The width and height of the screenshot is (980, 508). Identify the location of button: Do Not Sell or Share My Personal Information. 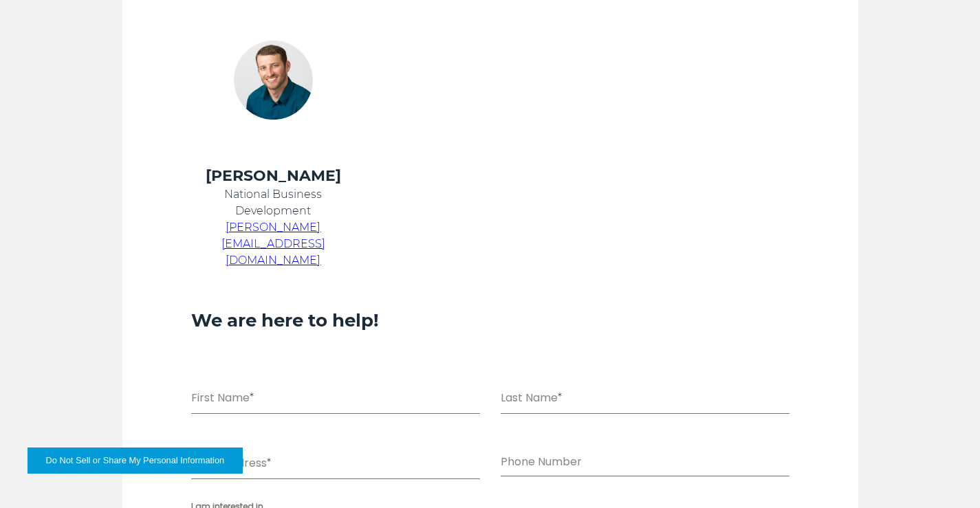
(134, 461).